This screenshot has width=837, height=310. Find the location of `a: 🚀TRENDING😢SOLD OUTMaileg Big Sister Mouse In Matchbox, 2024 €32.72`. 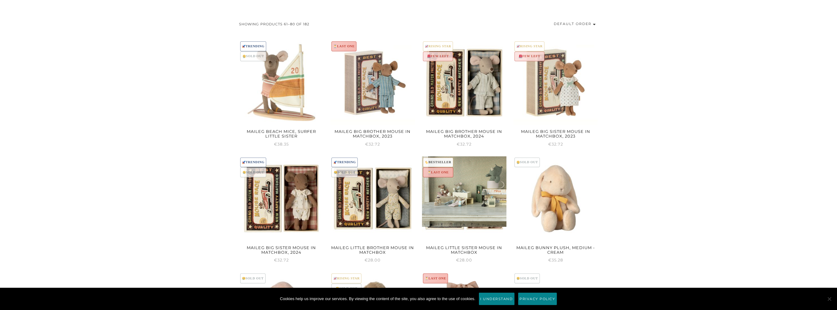

a: 🚀TRENDING😢SOLD OUTMaileg Big Sister Mouse In Matchbox, 2024 €32.72 is located at coordinates (282, 210).